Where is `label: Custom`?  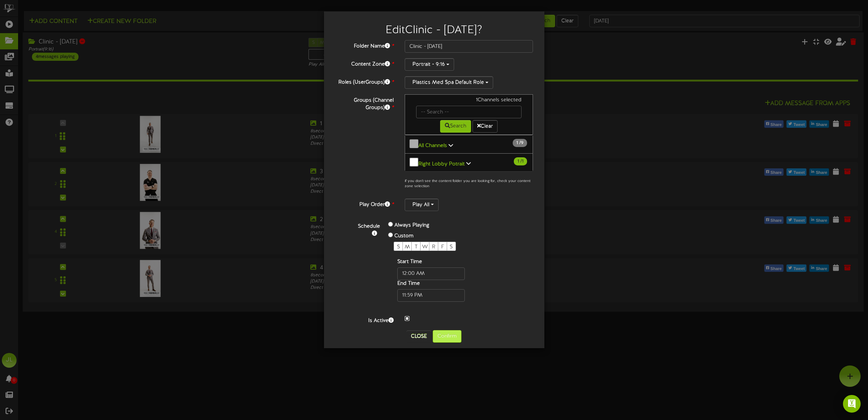 label: Custom is located at coordinates (404, 236).